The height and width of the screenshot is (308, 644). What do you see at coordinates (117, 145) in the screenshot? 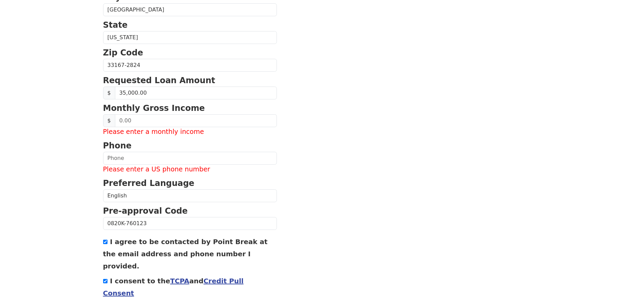
I see `strong: Phone` at bounding box center [117, 145].